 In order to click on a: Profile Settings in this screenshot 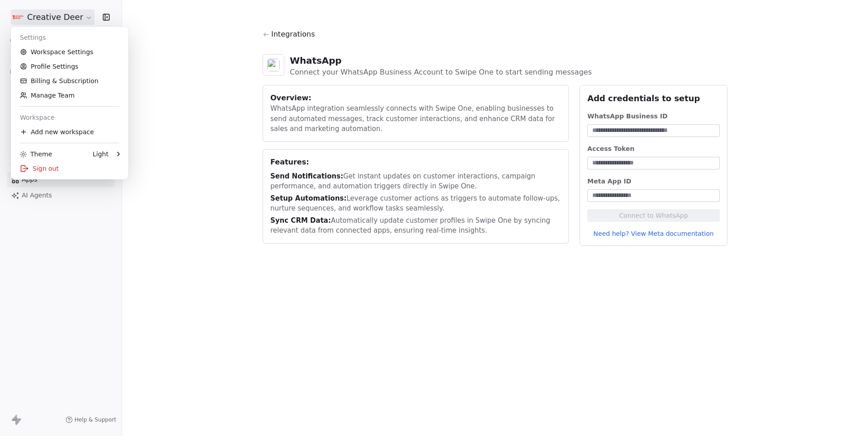, I will do `click(70, 67)`.